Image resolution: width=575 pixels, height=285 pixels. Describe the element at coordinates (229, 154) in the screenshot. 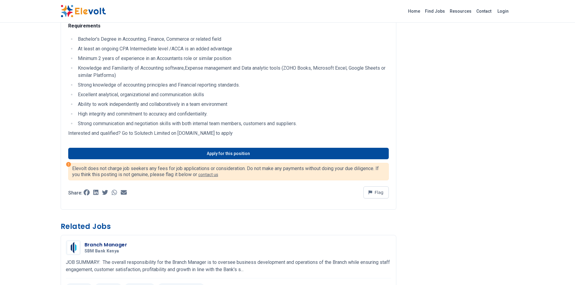

I see `a: Apply for this position` at that location.